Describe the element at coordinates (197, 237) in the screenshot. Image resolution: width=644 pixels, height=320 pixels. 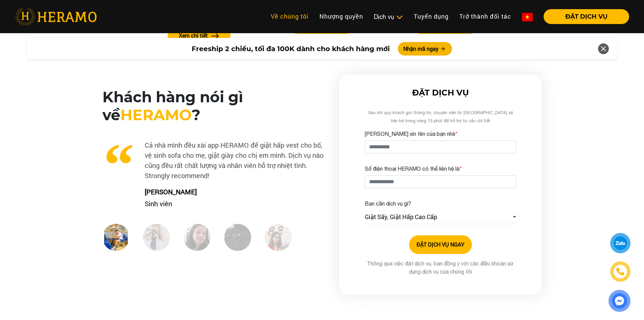
I see `img: HP3.jpg` at that location.